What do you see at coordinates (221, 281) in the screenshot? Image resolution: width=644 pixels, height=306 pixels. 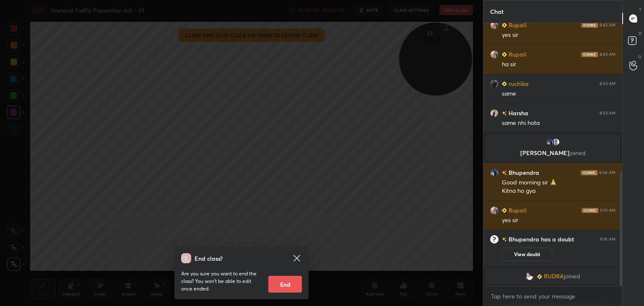 I see `p: Are you sure you want to end the class? You won’t be able to edit once ended.` at bounding box center [221, 281].